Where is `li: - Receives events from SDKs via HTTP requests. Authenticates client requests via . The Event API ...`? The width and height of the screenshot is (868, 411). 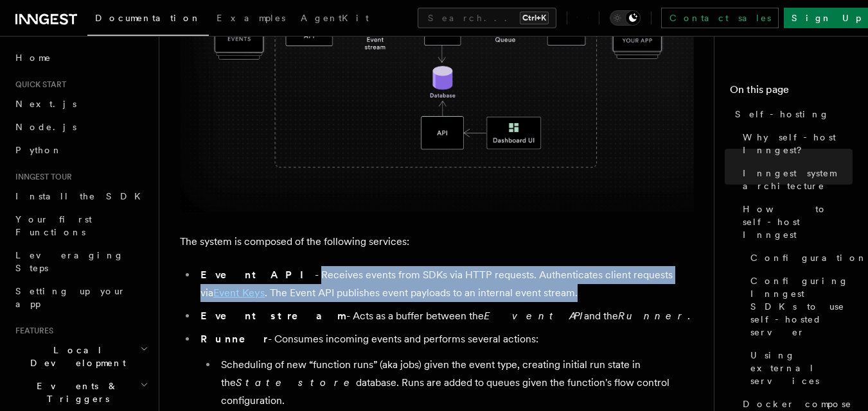 li: - Receives events from SDKs via HTTP requests. Authenticates client requests via . The Event API ... is located at coordinates (445, 284).